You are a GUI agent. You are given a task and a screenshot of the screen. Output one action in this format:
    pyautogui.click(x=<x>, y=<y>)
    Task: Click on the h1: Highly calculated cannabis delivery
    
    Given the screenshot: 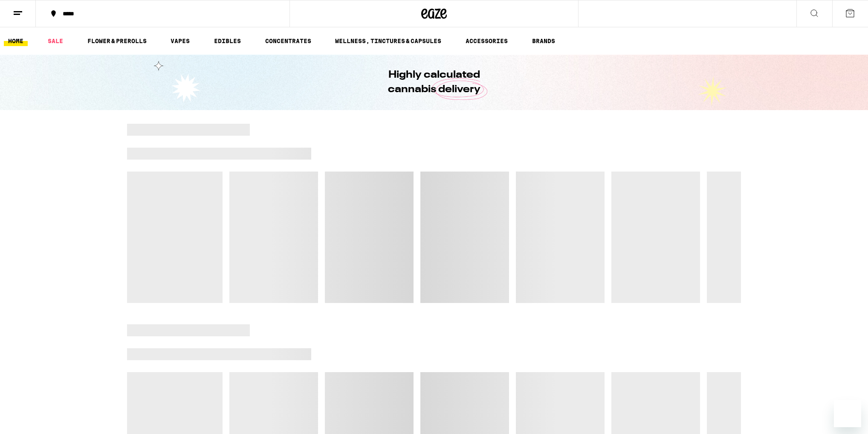 What is the action you would take?
    pyautogui.click(x=434, y=82)
    